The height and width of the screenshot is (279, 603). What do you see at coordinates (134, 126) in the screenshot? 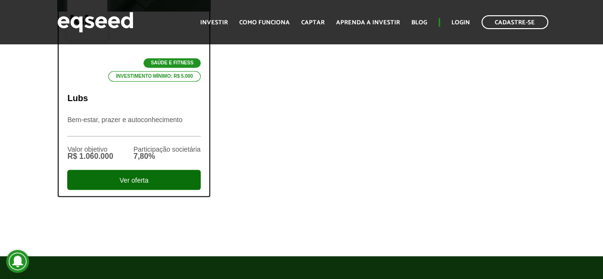
I see `p: Bem-estar, prazer e autoconhecimento` at bounding box center [134, 126].